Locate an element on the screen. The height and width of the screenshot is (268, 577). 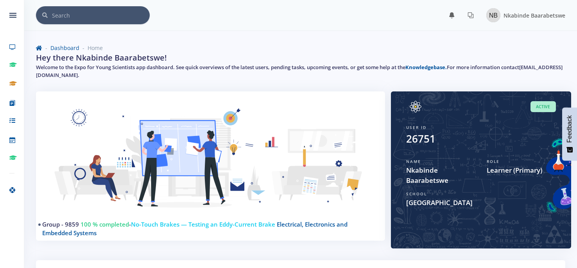
span: Electrical, Electronics and Embedded Systems is located at coordinates (195, 229).